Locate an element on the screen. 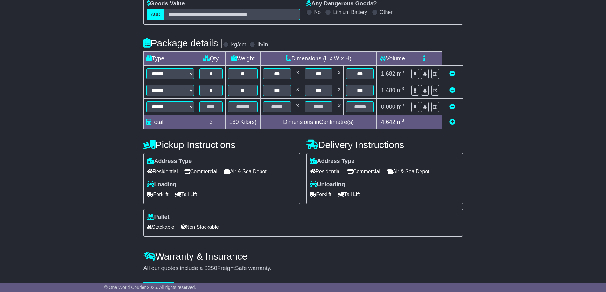 The image size is (606, 292). td: Weight is located at coordinates (243, 59).